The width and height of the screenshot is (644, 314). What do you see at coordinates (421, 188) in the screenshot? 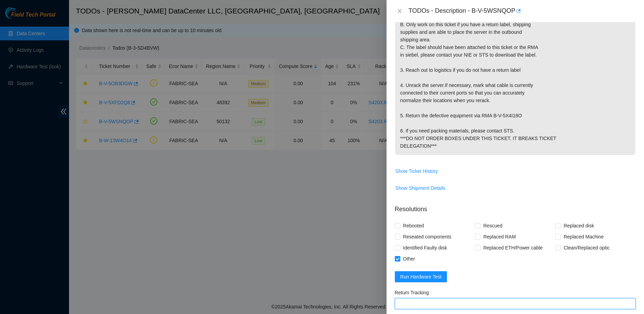
I see `span: Show Shipment Details` at bounding box center [421, 188].